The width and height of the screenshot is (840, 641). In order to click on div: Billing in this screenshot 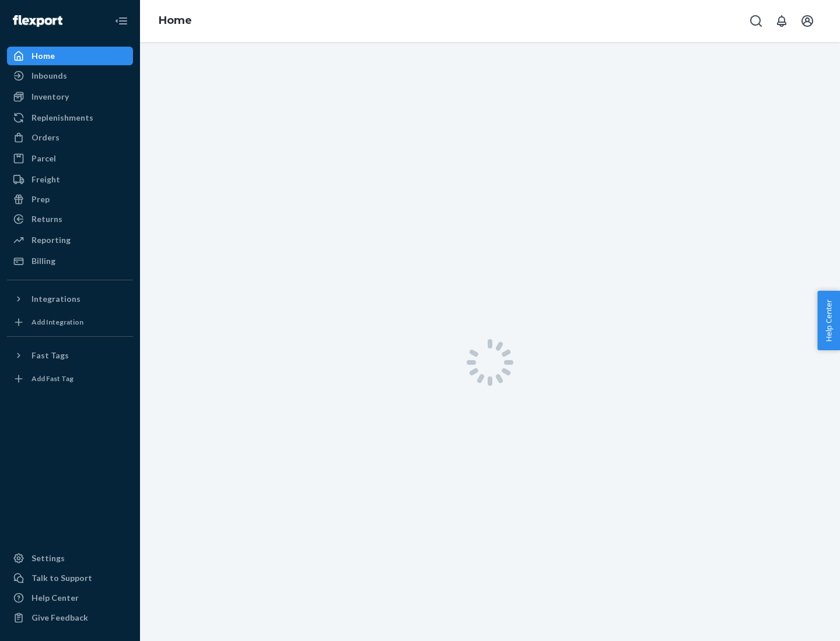, I will do `click(43, 261)`.